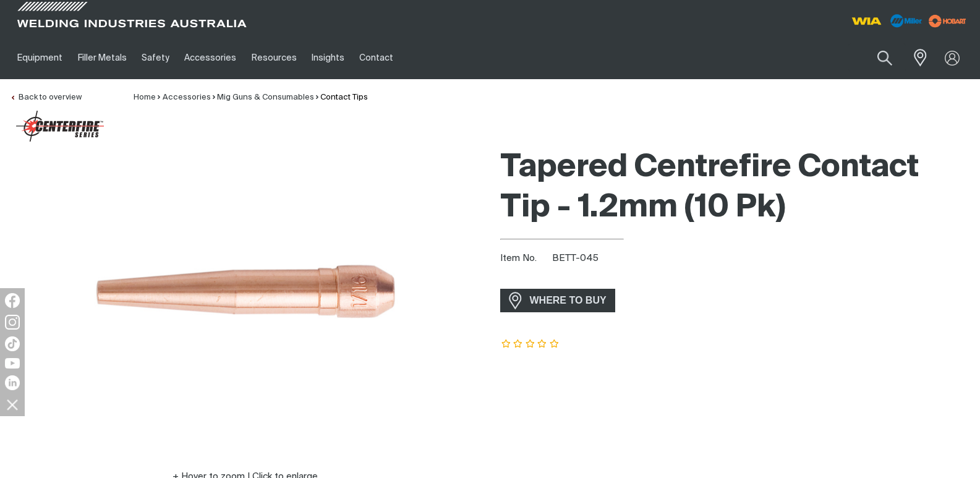  I want to click on a: miller, so click(947, 21).